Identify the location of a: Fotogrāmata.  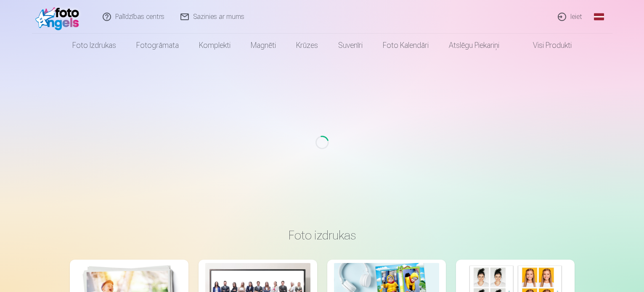
(158, 45).